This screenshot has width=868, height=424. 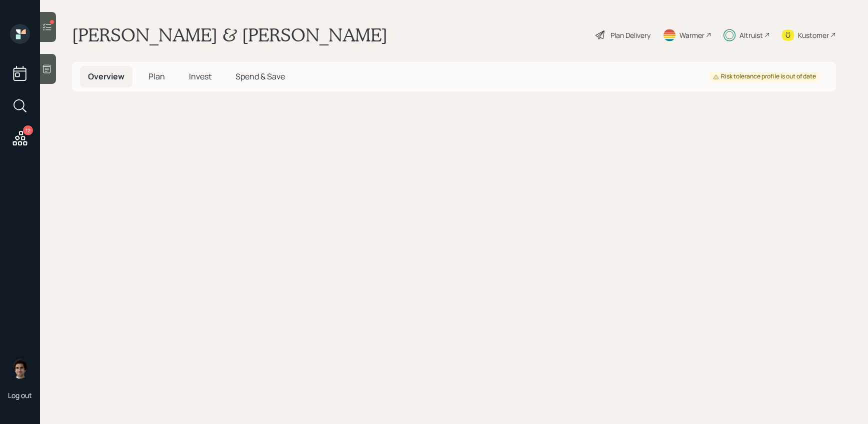 What do you see at coordinates (20, 395) in the screenshot?
I see `div: Log out` at bounding box center [20, 395].